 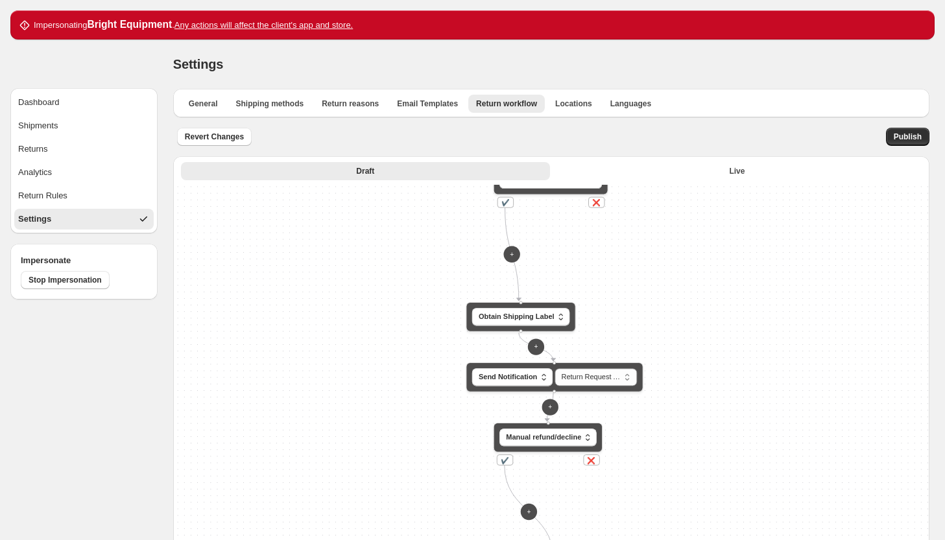 I want to click on span: Stop Impersonation, so click(x=65, y=280).